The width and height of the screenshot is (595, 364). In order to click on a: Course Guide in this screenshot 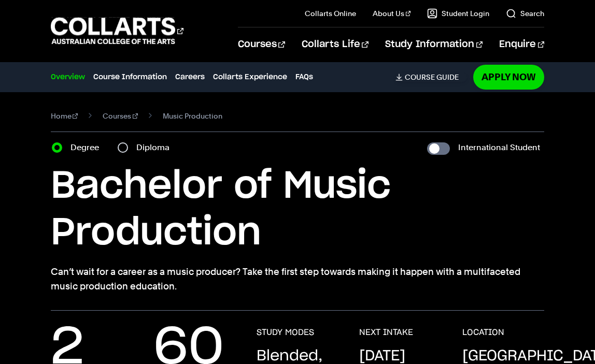, I will do `click(431, 77)`.